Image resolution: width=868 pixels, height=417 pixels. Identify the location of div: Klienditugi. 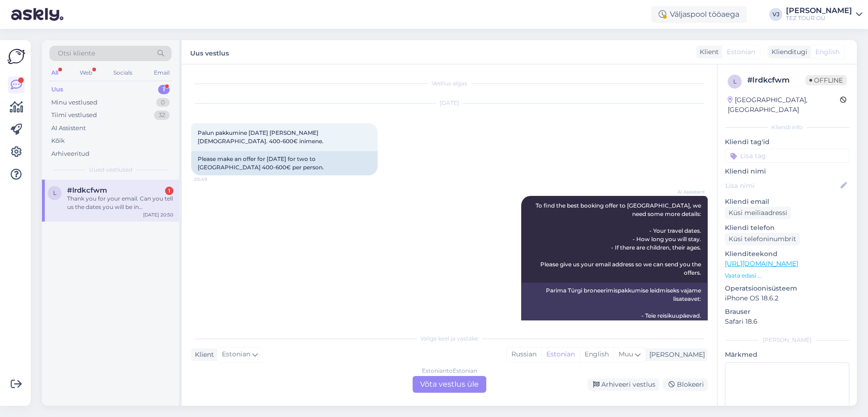
(787, 52).